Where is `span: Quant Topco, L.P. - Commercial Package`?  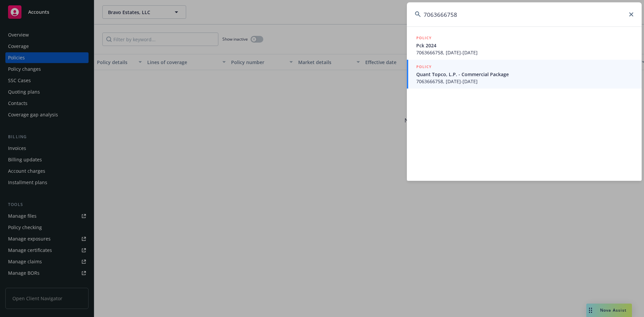 span: Quant Topco, L.P. - Commercial Package is located at coordinates (525, 74).